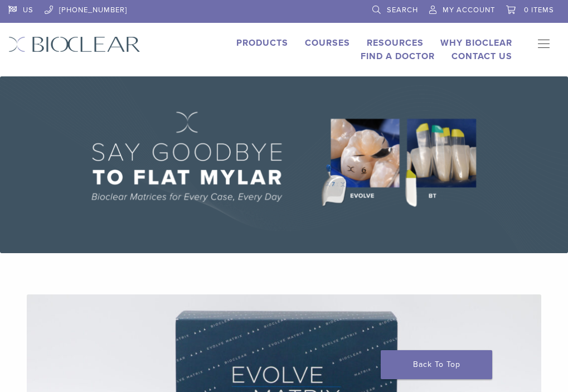 This screenshot has width=568, height=392. Describe the element at coordinates (469, 10) in the screenshot. I see `span: My Account` at that location.